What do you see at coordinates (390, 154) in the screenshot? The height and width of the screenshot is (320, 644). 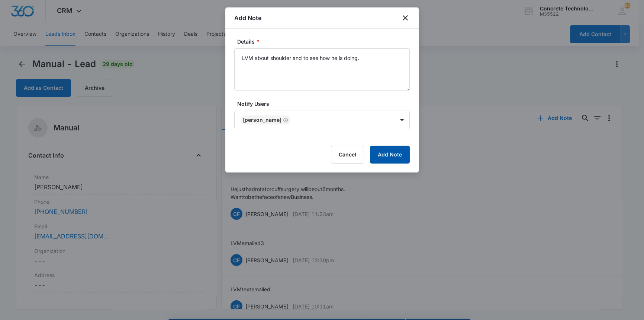 I see `button: Add Note` at bounding box center [390, 154].